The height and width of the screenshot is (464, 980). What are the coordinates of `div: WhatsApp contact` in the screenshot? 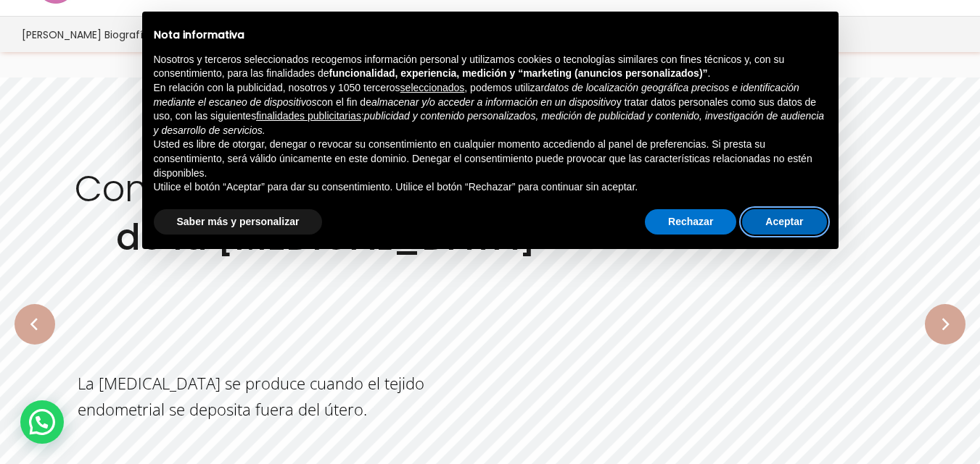 It's located at (42, 423).